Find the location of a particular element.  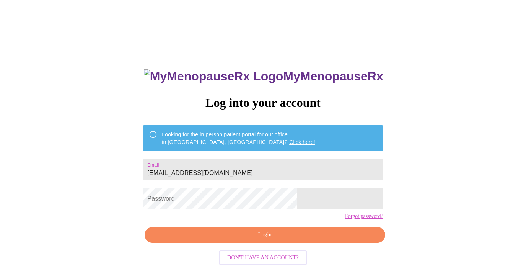

h3: Log into your account is located at coordinates (263, 103).